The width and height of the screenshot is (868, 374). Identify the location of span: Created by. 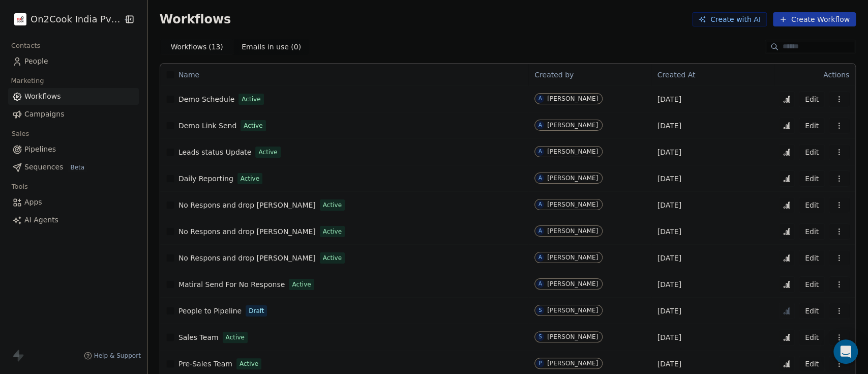
(554, 75).